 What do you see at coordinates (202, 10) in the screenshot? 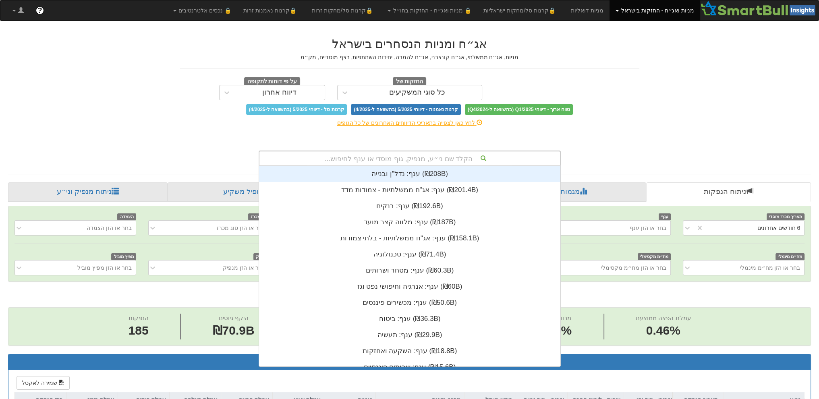
I see `a: 🔒 נכסים אלטרנטיבים` at bounding box center [202, 10].